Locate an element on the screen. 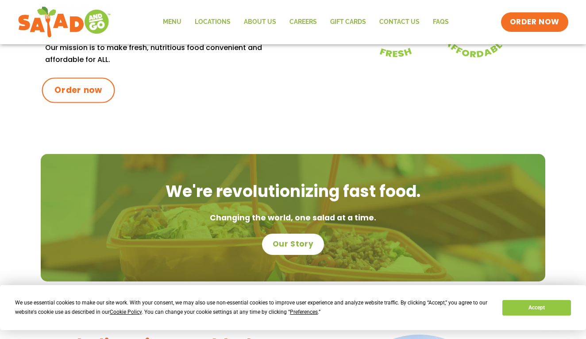 The height and width of the screenshot is (339, 586). a: Order now is located at coordinates (78, 90).